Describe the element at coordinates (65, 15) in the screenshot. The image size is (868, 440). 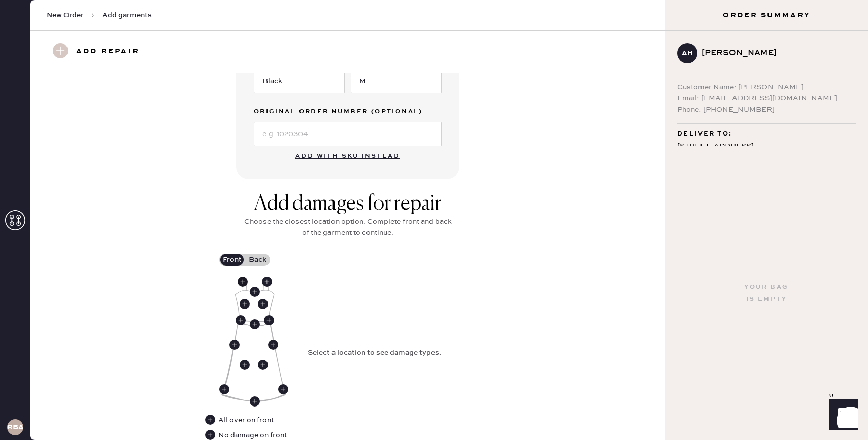
I see `span: New Order` at that location.